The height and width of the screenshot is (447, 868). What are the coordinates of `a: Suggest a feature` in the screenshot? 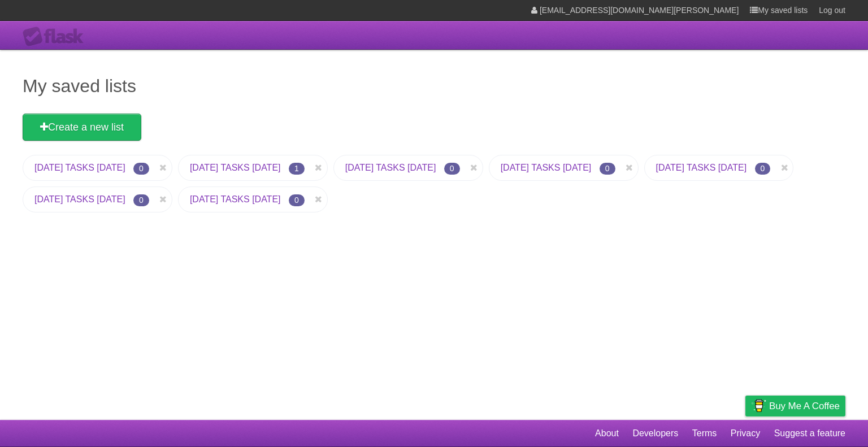 It's located at (810, 433).